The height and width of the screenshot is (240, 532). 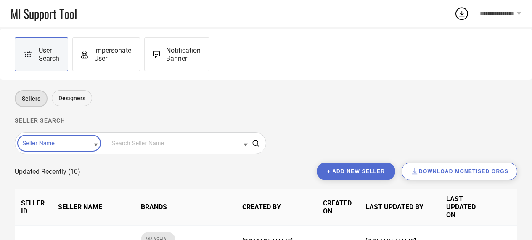 I want to click on span: Notification Banner, so click(x=183, y=54).